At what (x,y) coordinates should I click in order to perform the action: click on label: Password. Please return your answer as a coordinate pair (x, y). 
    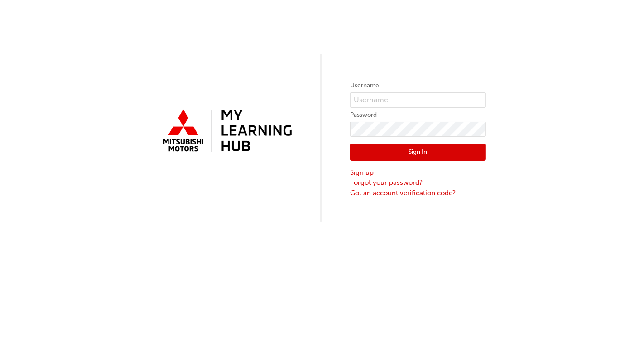
    Looking at the image, I should click on (418, 115).